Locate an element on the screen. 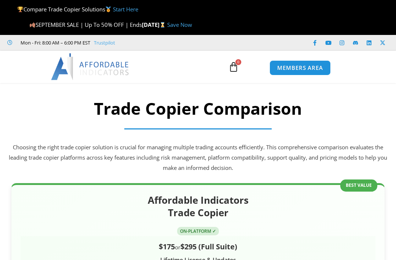 This screenshot has width=396, height=260. a: 0 is located at coordinates (234, 67).